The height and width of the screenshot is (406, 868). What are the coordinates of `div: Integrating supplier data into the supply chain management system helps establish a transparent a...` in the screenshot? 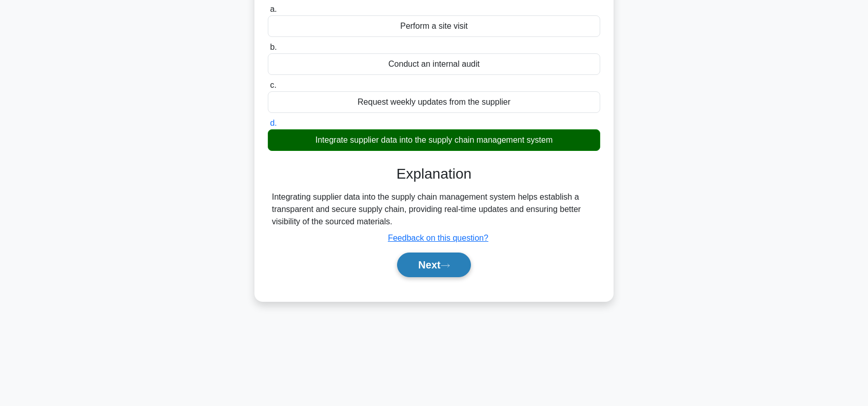 It's located at (434, 210).